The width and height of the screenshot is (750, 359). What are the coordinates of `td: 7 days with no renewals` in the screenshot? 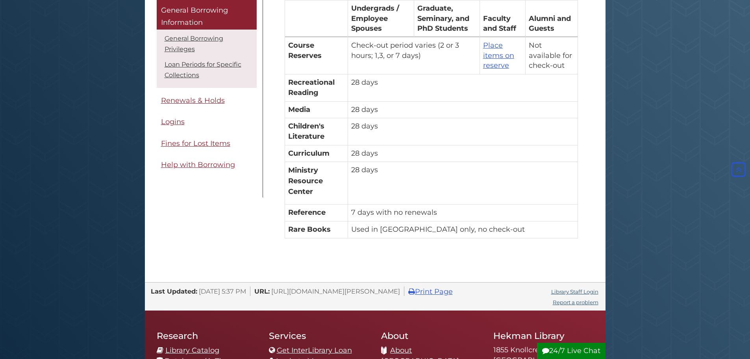 It's located at (463, 213).